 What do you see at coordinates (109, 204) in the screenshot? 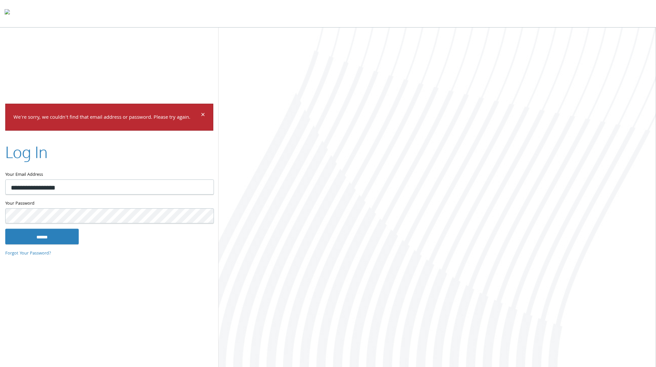
I see `label: Your Password` at bounding box center [109, 204].